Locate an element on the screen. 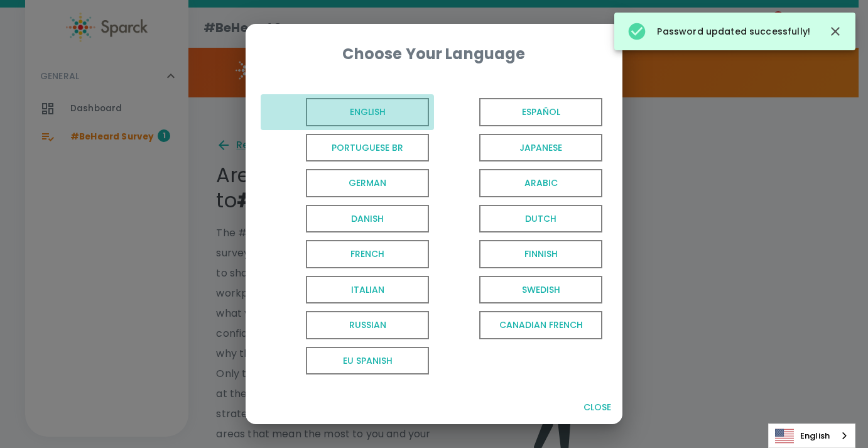 This screenshot has height=448, width=868. span: Arabic is located at coordinates (541, 183).